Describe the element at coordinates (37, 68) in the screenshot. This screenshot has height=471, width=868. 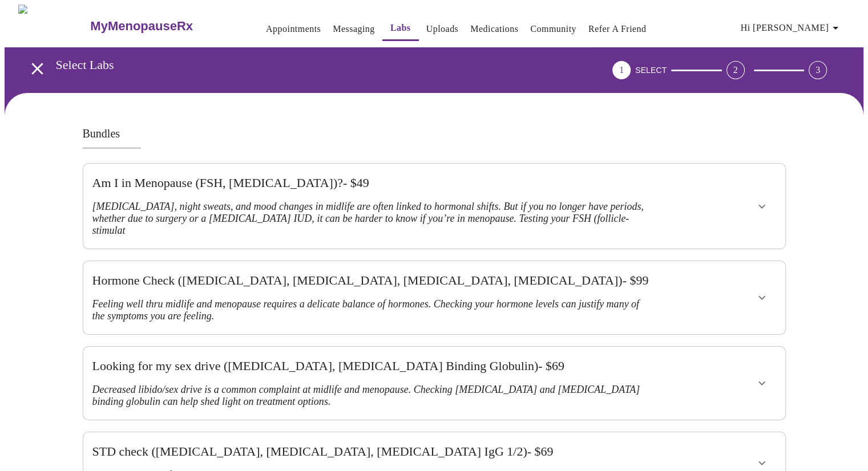
I see `button: open drawer` at that location.